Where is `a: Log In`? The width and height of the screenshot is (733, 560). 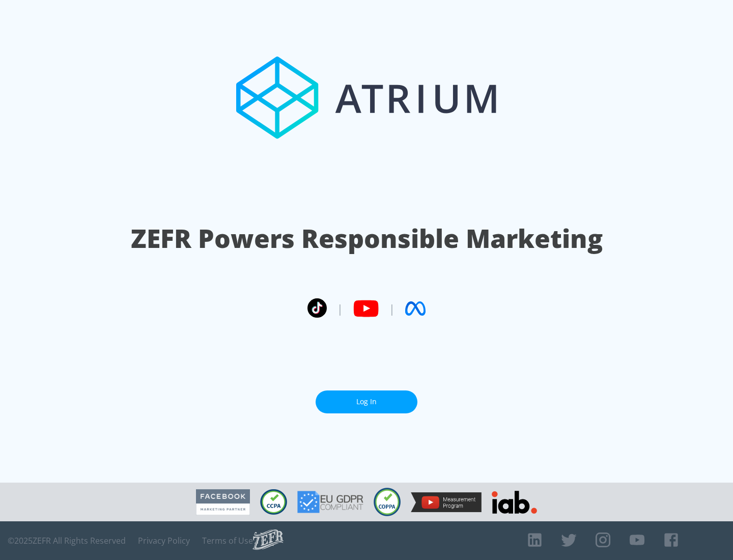 a: Log In is located at coordinates (366, 402).